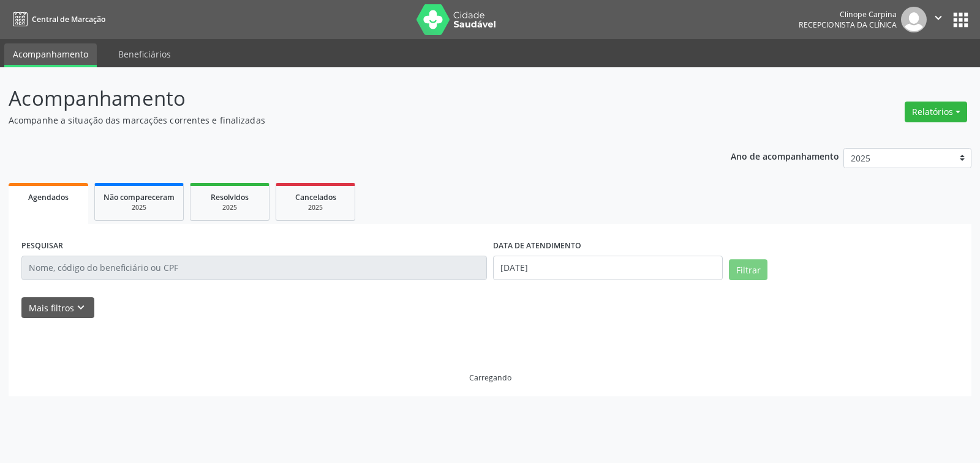 The image size is (980, 463). I want to click on button: Filtrar, so click(748, 270).